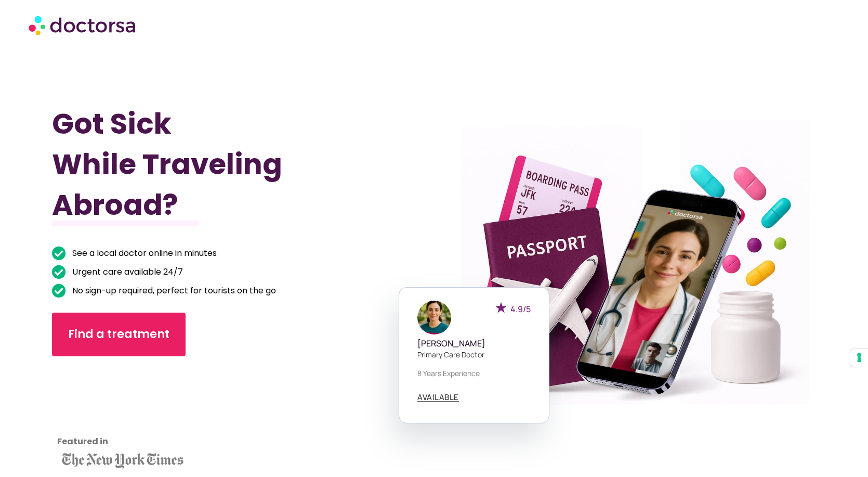 The height and width of the screenshot is (477, 868). I want to click on a: AVAILABLE, so click(438, 397).